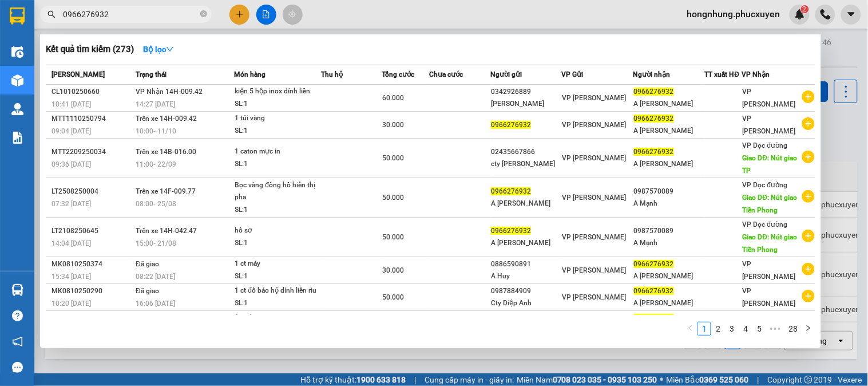 This screenshot has width=868, height=386. What do you see at coordinates (718, 328) in the screenshot?
I see `li: 2` at bounding box center [718, 328].